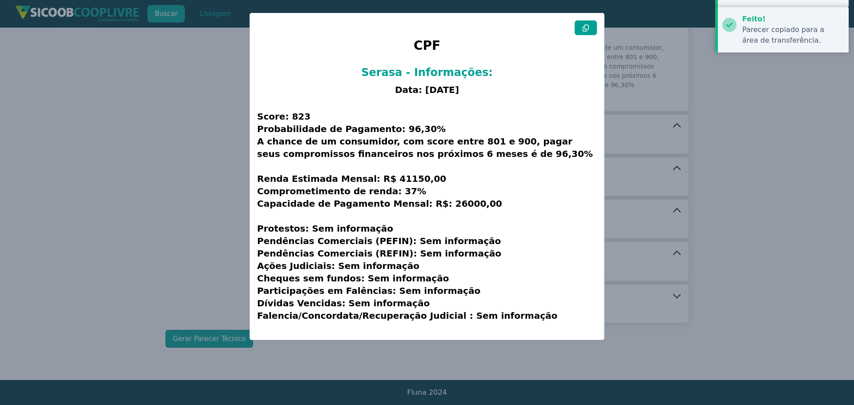 This screenshot has width=854, height=405. I want to click on h2: Serasa - Informações:, so click(427, 73).